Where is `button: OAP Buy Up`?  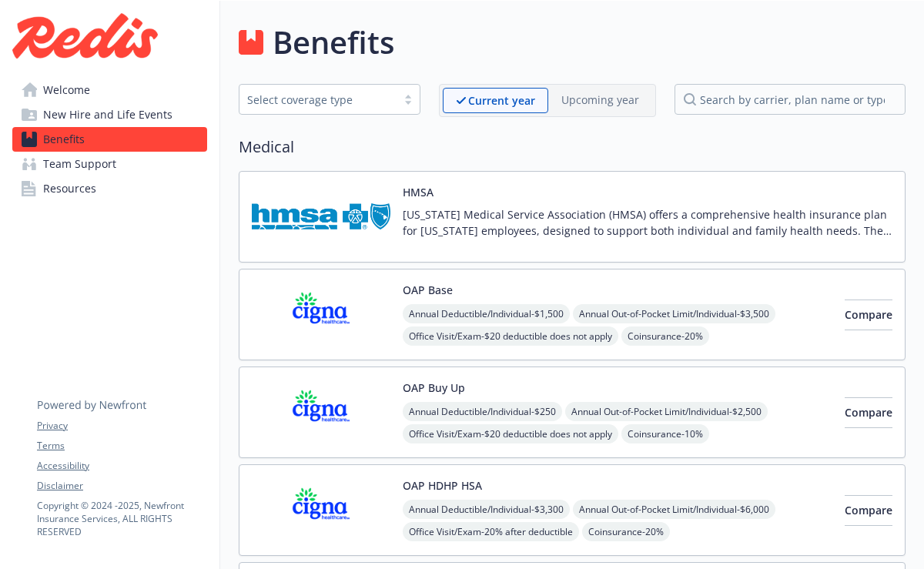 button: OAP Buy Up is located at coordinates (433, 388).